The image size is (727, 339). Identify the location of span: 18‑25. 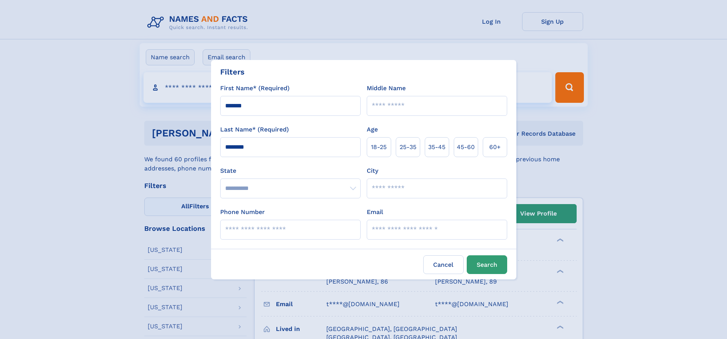
(379, 147).